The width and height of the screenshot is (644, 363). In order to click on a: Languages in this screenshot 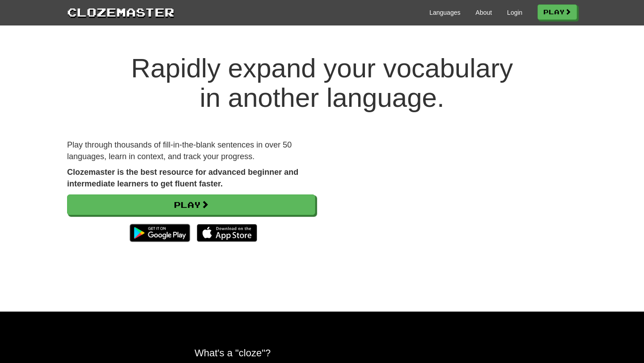, I will do `click(444, 12)`.